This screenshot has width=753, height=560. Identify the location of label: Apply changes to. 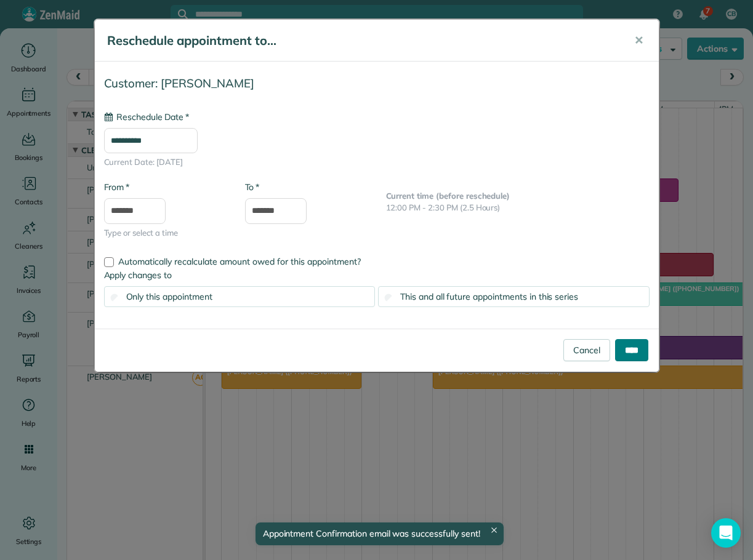
(376, 275).